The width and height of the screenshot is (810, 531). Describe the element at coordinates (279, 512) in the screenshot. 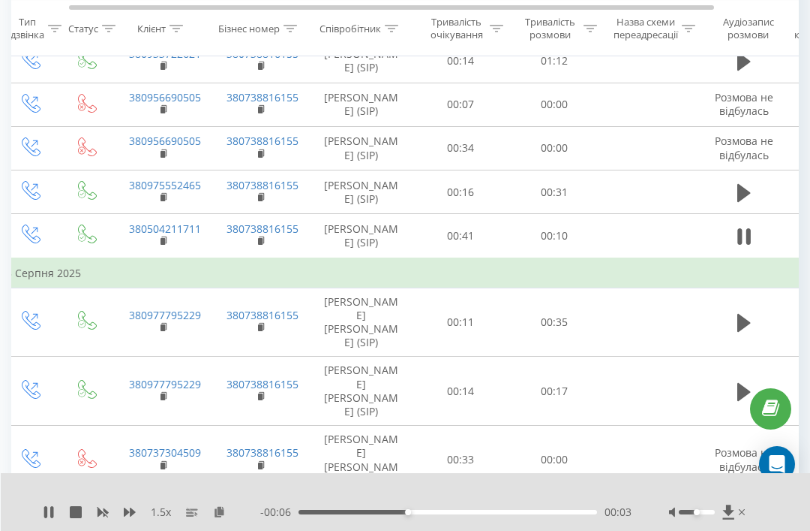

I see `span: - 00:06` at that location.